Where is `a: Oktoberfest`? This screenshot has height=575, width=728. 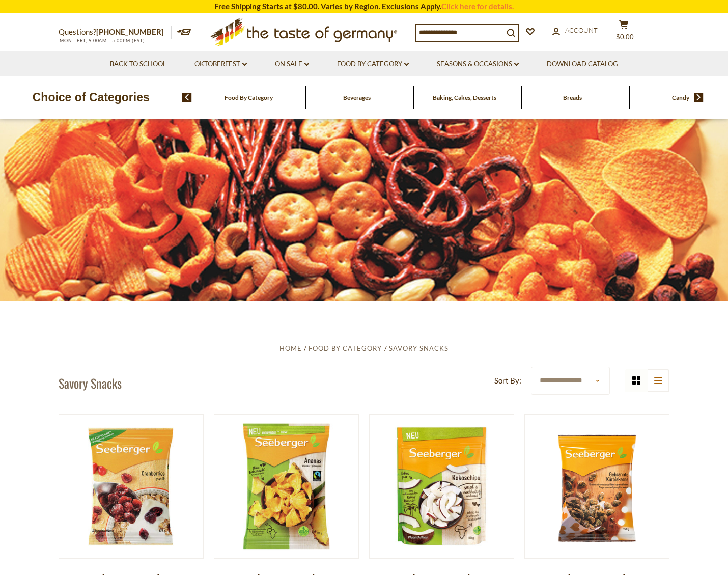 a: Oktoberfest is located at coordinates (221, 64).